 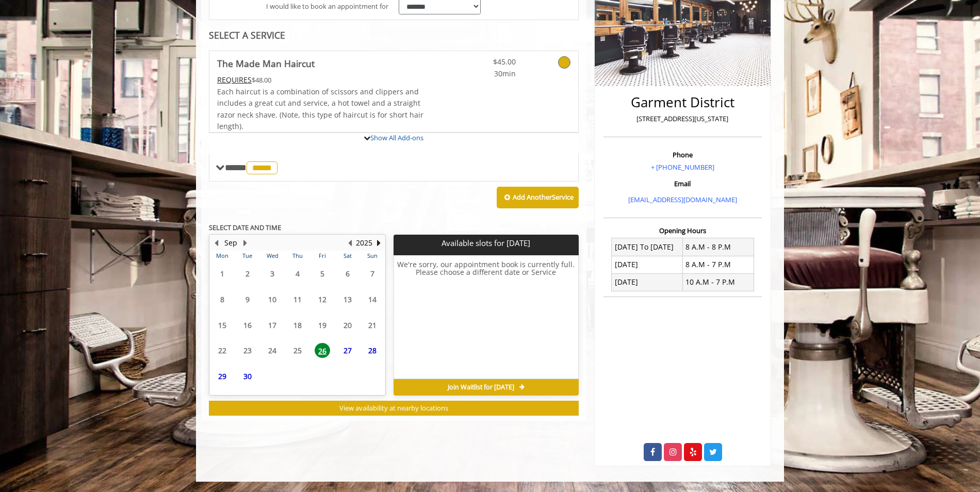 What do you see at coordinates (379, 243) in the screenshot?
I see `button: Next Year` at bounding box center [379, 243].